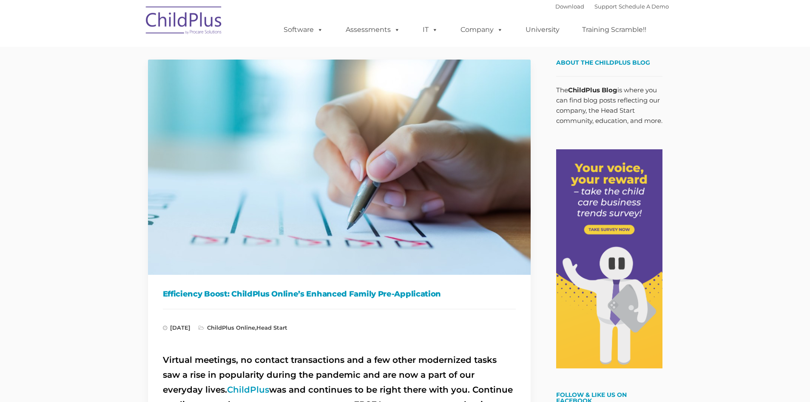  What do you see at coordinates (303, 30) in the screenshot?
I see `a: Software` at bounding box center [303, 30].